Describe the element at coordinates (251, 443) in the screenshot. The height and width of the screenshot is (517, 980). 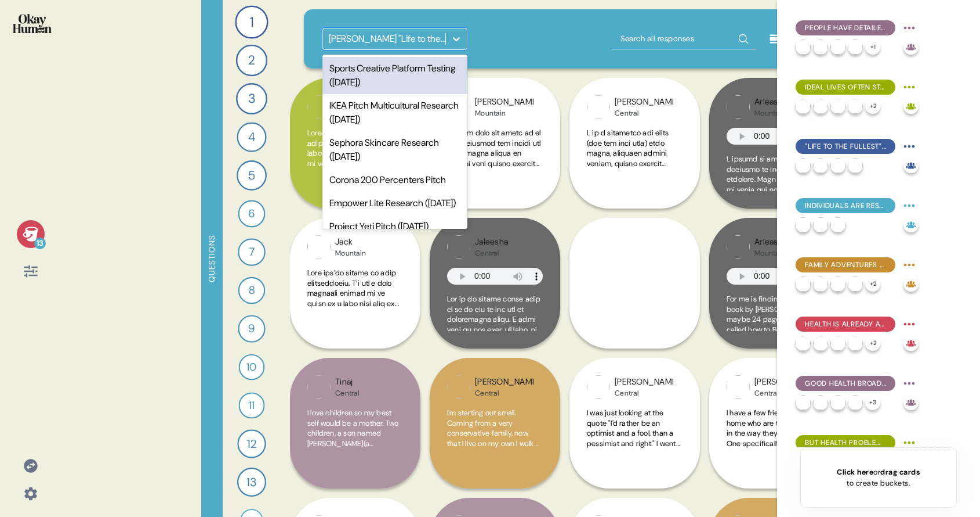
I see `div: 12` at that location.